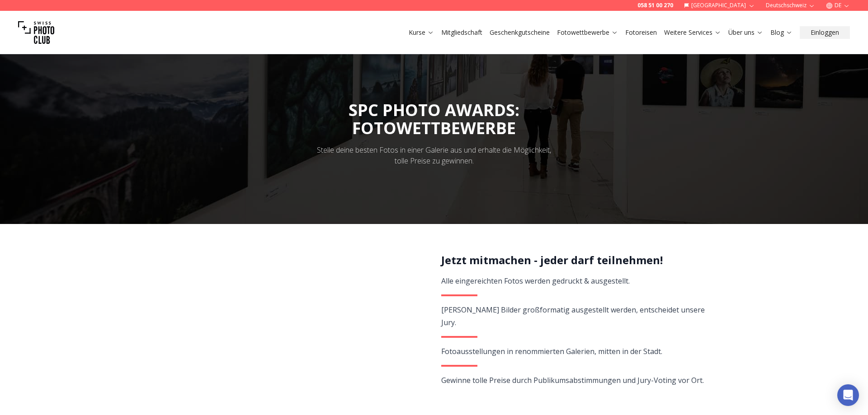 The height and width of the screenshot is (415, 868). Describe the element at coordinates (693, 32) in the screenshot. I see `a: Weitere Services` at that location.